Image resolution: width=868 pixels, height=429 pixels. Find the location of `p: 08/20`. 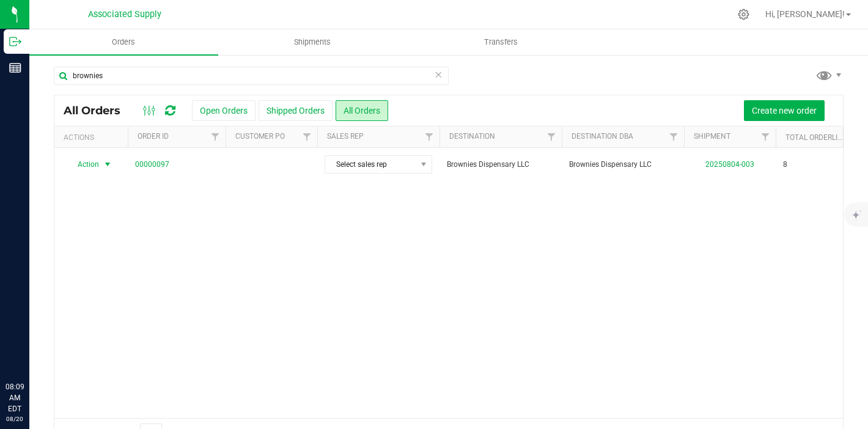

p: 08/20 is located at coordinates (15, 419).